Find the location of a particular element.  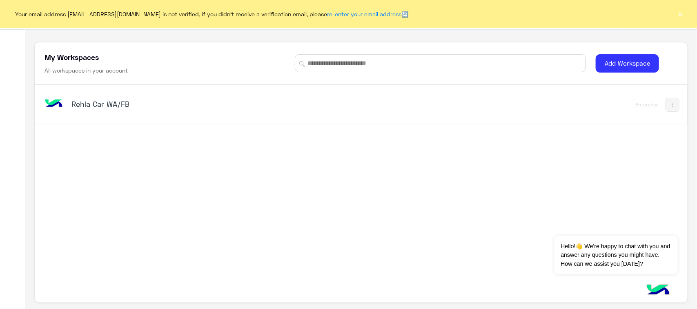

h6: All workspaces in your account is located at coordinates (86, 71).